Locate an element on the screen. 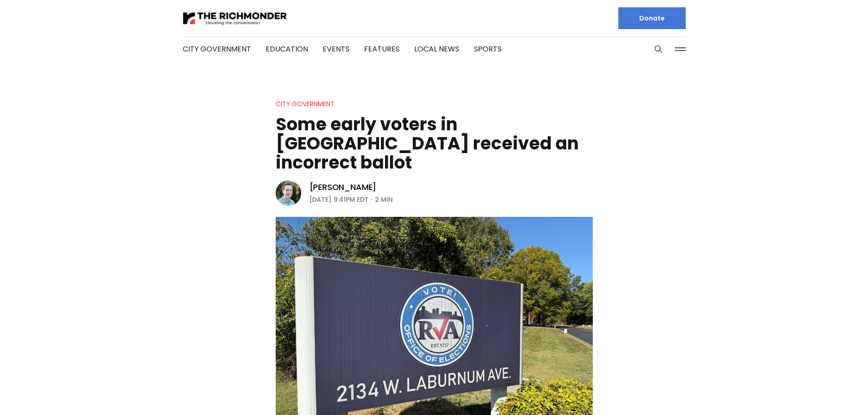 The width and height of the screenshot is (868, 415). img: The Richmonder is located at coordinates (235, 18).